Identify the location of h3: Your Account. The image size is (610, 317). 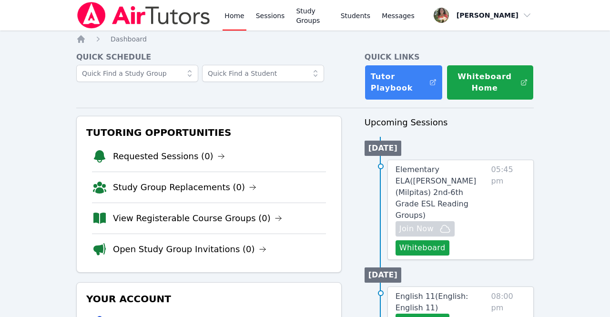
(209, 299).